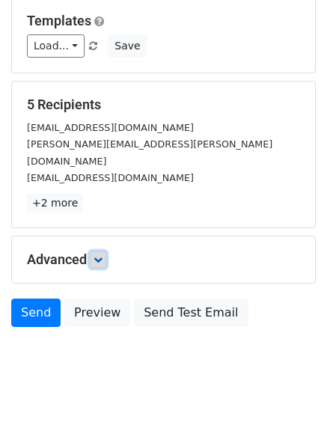 The height and width of the screenshot is (437, 327). Describe the element at coordinates (59, 20) in the screenshot. I see `a: Templates` at that location.